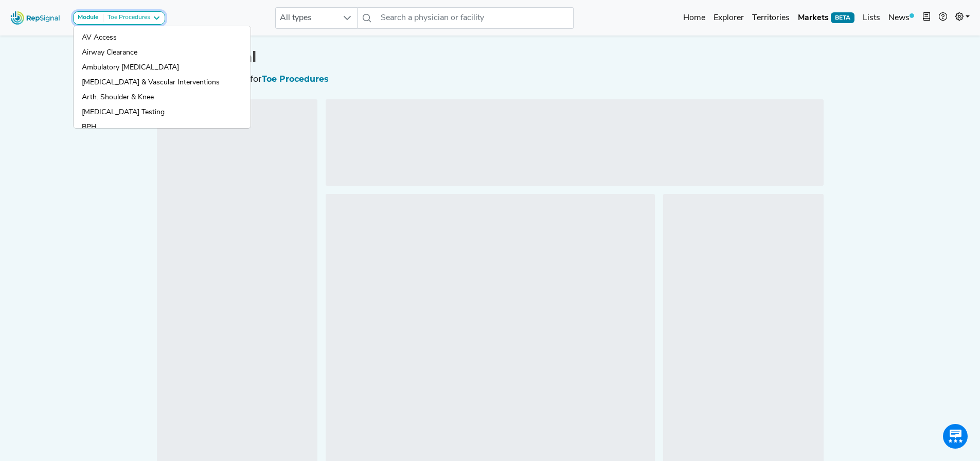  What do you see at coordinates (491, 57) in the screenshot?
I see `h1: MarketSignal` at bounding box center [491, 57].